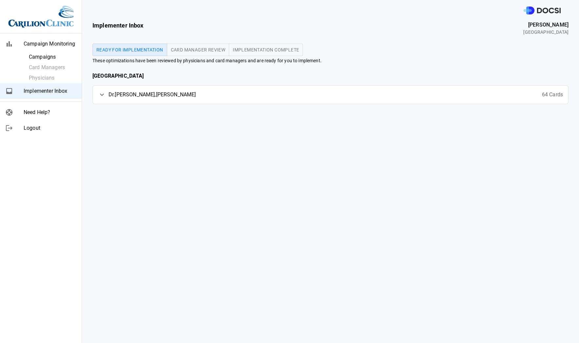 Image resolution: width=579 pixels, height=343 pixels. I want to click on span: Implementer Inbox, so click(50, 91).